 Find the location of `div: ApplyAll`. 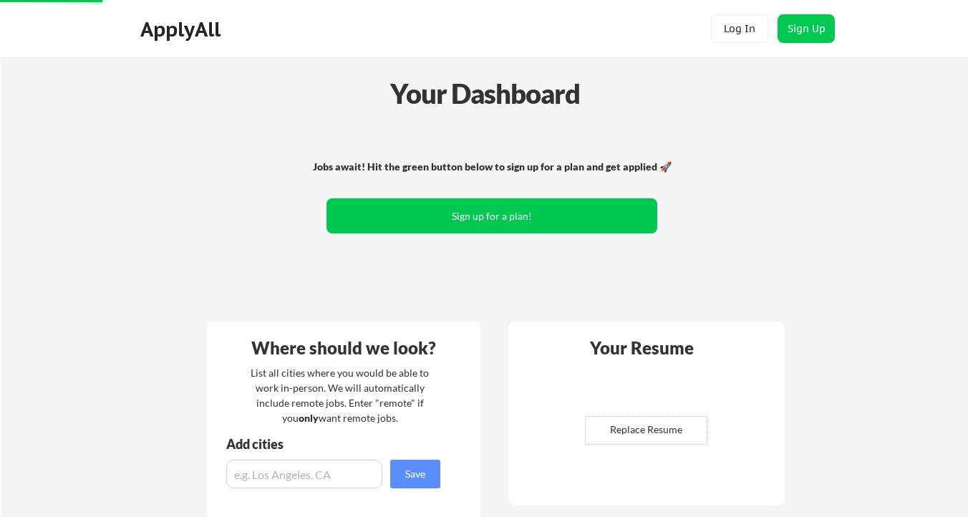

div: ApplyAll is located at coordinates (183, 29).